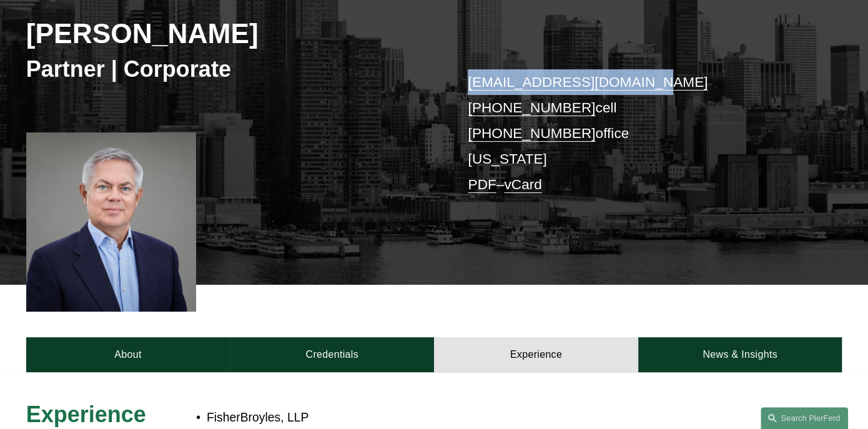 The image size is (868, 429). I want to click on a: PDF, so click(482, 184).